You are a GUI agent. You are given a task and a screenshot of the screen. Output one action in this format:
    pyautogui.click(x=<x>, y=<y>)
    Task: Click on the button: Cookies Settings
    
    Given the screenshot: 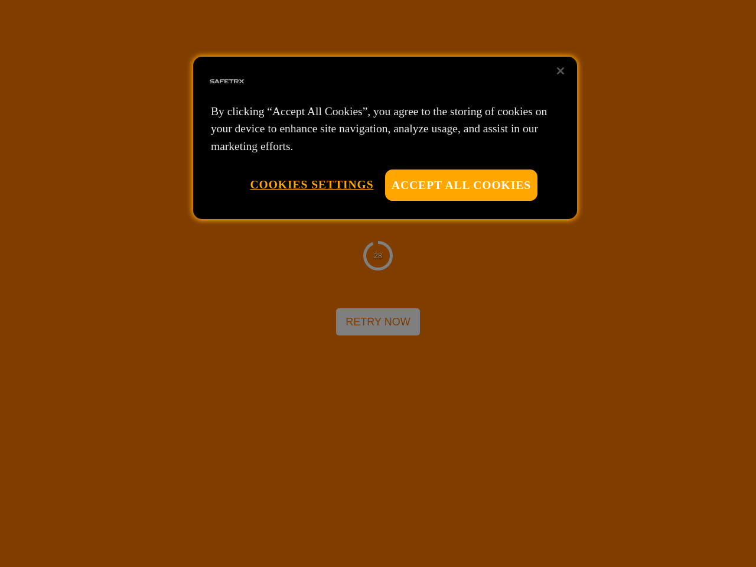 What is the action you would take?
    pyautogui.click(x=311, y=184)
    